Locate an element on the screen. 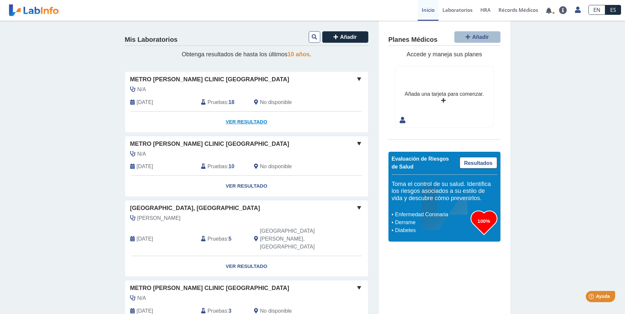  span: Evaluación de Riesgos de Salud is located at coordinates (420, 163).